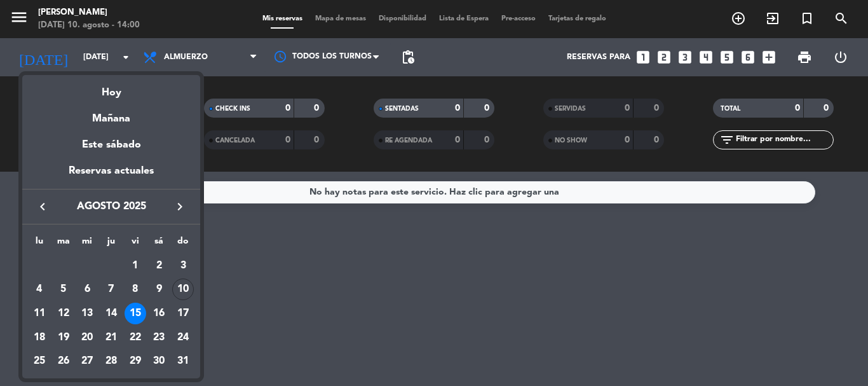 Image resolution: width=868 pixels, height=386 pixels. Describe the element at coordinates (111, 207) in the screenshot. I see `span: agosto 2025` at that location.